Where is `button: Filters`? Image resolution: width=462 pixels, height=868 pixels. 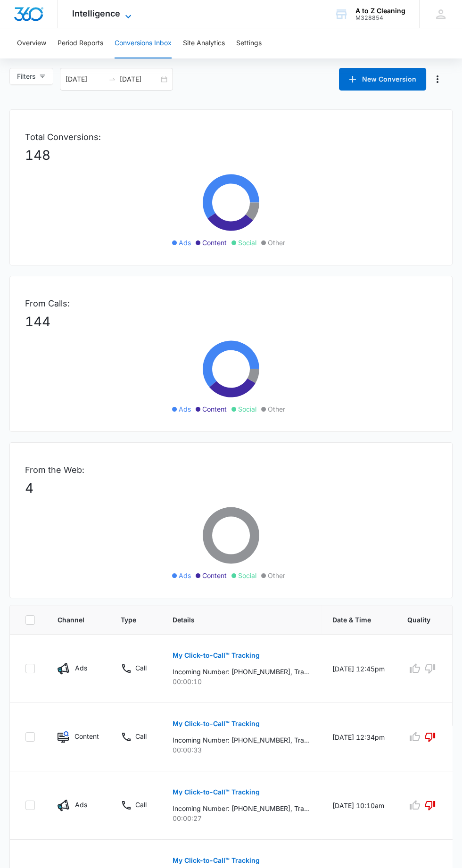
button: Filters is located at coordinates (31, 76).